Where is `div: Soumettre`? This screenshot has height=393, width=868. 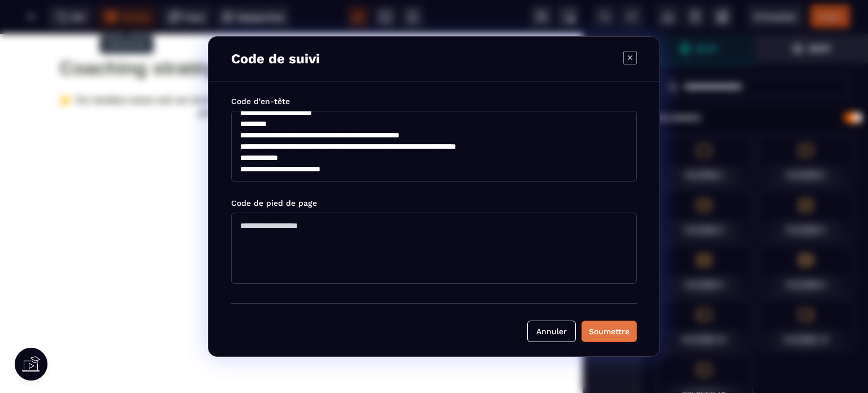 div: Soumettre is located at coordinates (610, 331).